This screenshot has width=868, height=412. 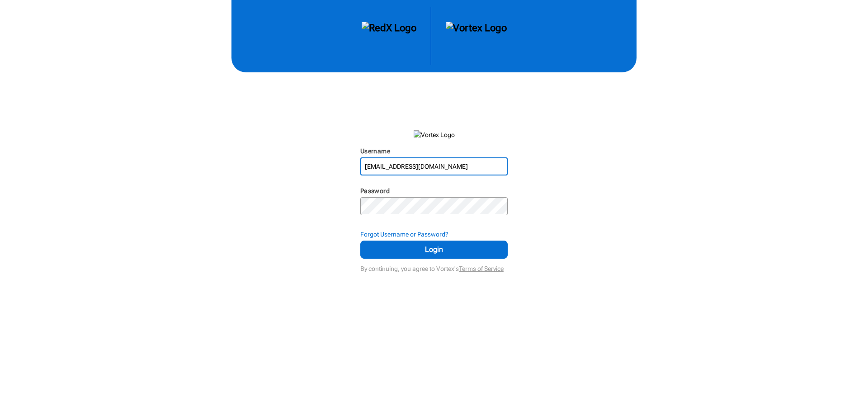 What do you see at coordinates (375, 191) in the screenshot?
I see `label: Password` at bounding box center [375, 191].